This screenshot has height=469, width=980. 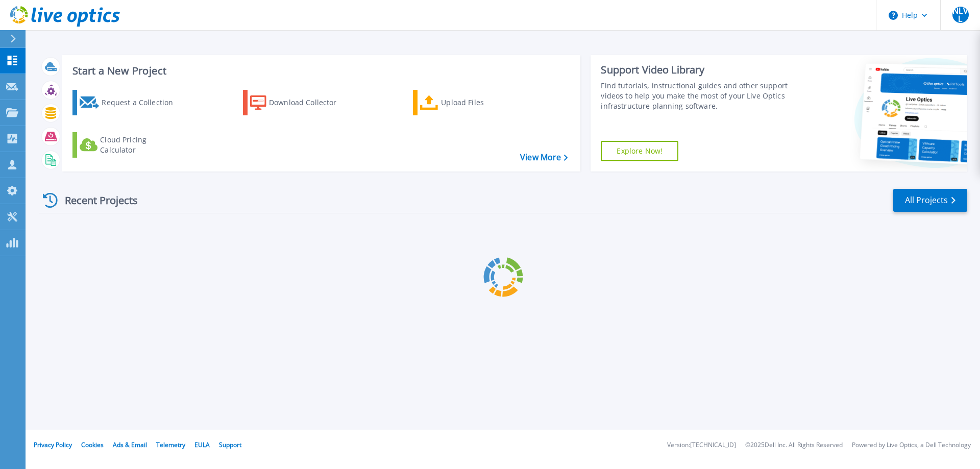 I want to click on li: © 2025 Dell Inc. All Rights Reserved, so click(x=794, y=445).